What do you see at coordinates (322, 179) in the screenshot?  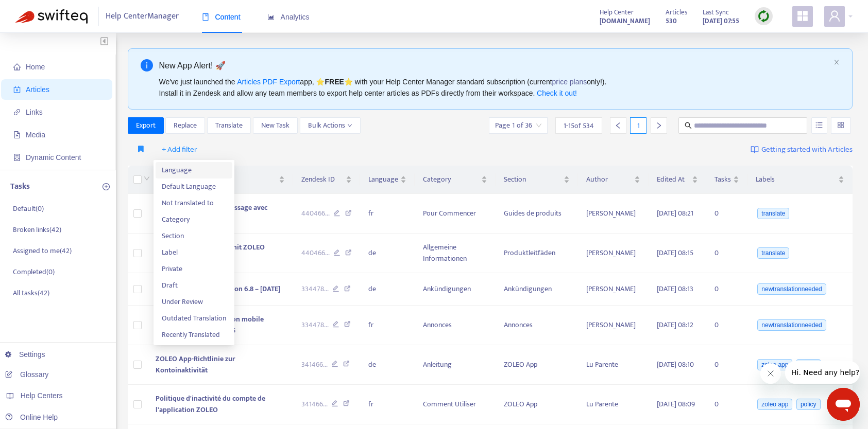 I see `span: Zendesk ID` at bounding box center [322, 179].